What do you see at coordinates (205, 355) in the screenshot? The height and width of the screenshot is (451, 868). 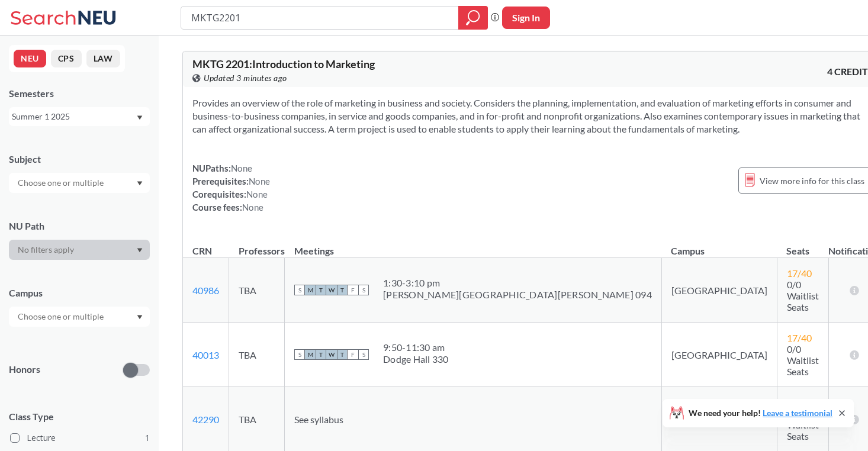 I see `a: 40013` at bounding box center [205, 355].